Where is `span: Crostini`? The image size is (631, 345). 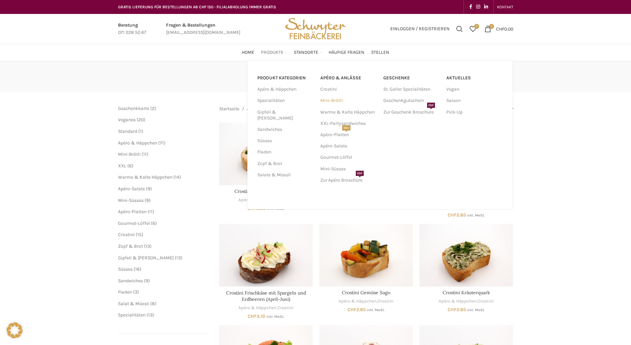
span: Crostini is located at coordinates (126, 234).